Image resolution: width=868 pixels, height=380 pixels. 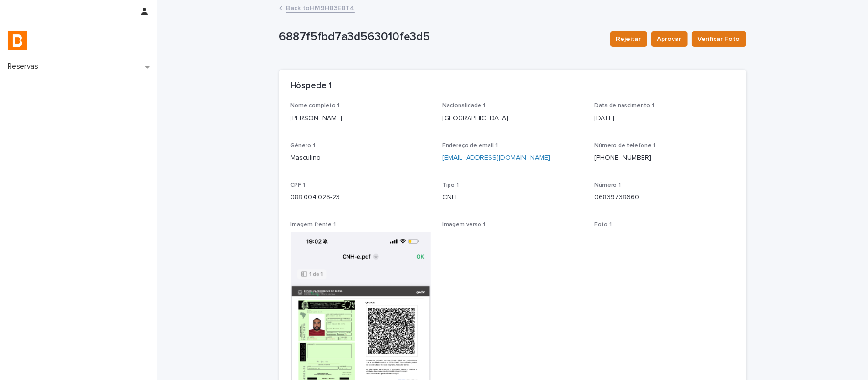 What do you see at coordinates (313, 225) in the screenshot?
I see `span: Imagem frente 1` at bounding box center [313, 225].